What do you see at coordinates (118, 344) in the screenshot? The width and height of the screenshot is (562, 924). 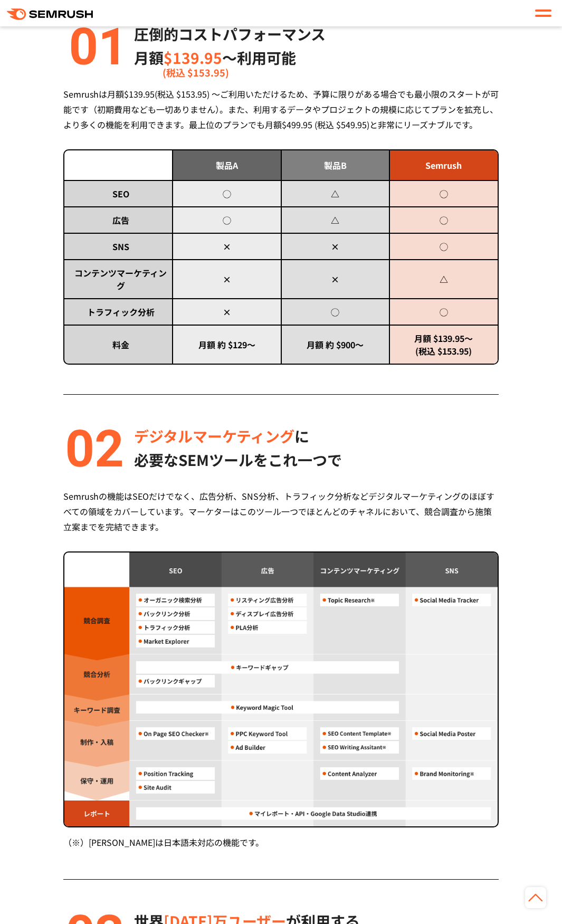 I see `td: 料金` at bounding box center [118, 344].